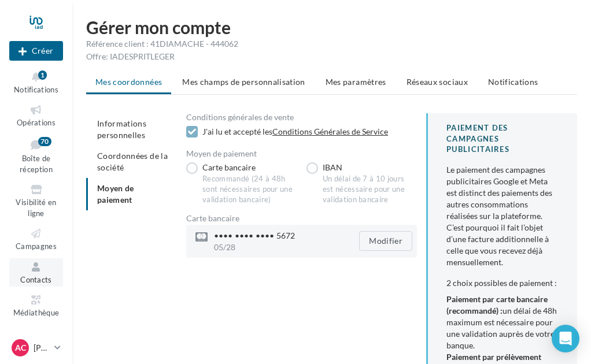 The height and width of the screenshot is (364, 591). What do you see at coordinates (224, 246) in the screenshot?
I see `span: 05/28` at bounding box center [224, 246].